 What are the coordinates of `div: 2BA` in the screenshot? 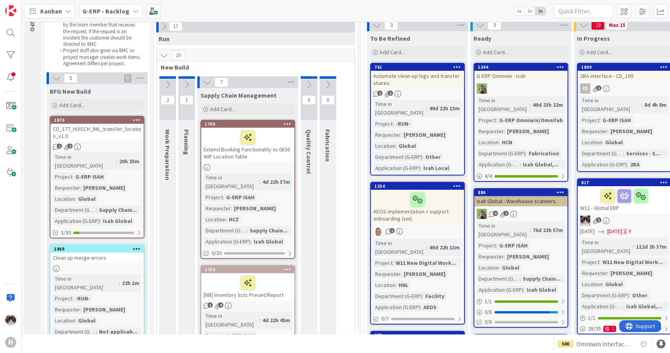 It's located at (635, 164).